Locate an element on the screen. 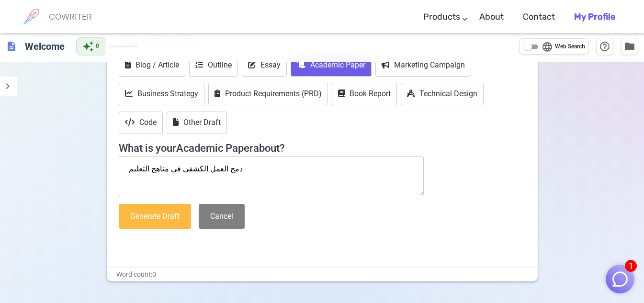 This screenshot has width=644, height=303. span: 1 is located at coordinates (630, 266).